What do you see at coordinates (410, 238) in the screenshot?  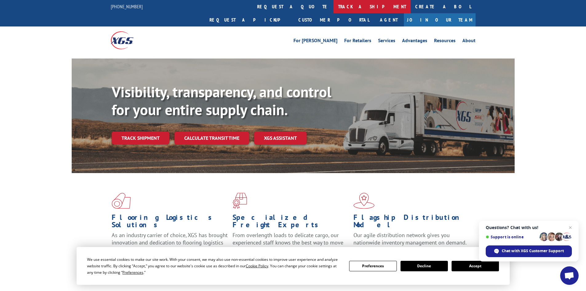 I see `span: Our agile distribution network gives you nationwide inventory management on demand.` at bounding box center [410, 238].